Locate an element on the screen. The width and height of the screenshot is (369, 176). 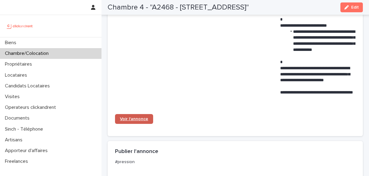
p: Documents is located at coordinates (18, 118).